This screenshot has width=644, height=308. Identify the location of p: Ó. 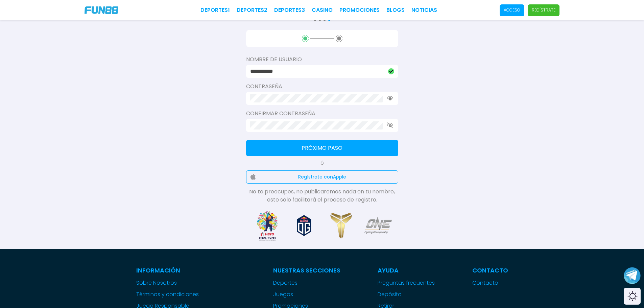
(322, 163).